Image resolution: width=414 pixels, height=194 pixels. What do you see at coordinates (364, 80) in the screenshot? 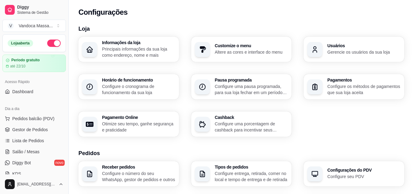
I see `h3: Pagamentos` at bounding box center [364, 80].